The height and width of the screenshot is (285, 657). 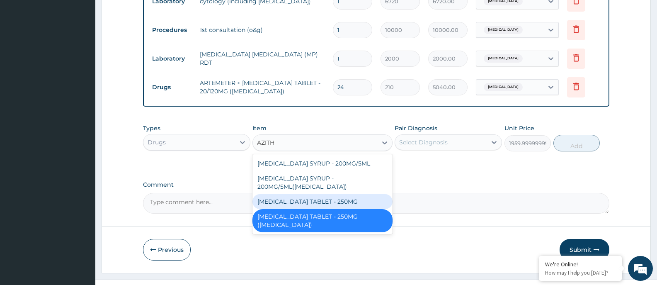 I want to click on div: Select Diagnosis, so click(x=423, y=142).